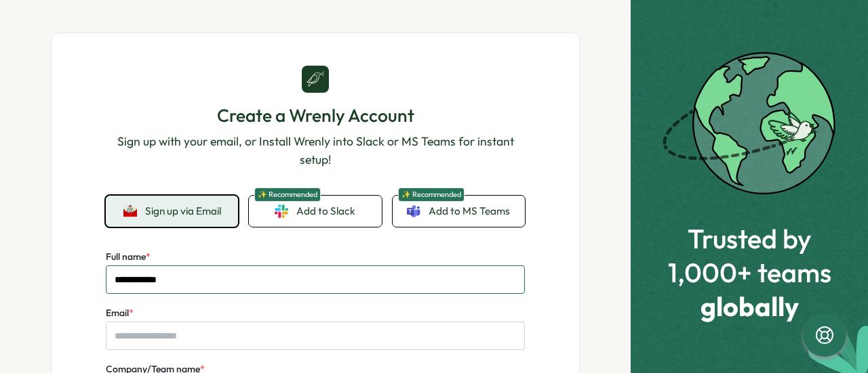 This screenshot has width=868, height=373. What do you see at coordinates (326, 212) in the screenshot?
I see `span: Add to Slack` at bounding box center [326, 212].